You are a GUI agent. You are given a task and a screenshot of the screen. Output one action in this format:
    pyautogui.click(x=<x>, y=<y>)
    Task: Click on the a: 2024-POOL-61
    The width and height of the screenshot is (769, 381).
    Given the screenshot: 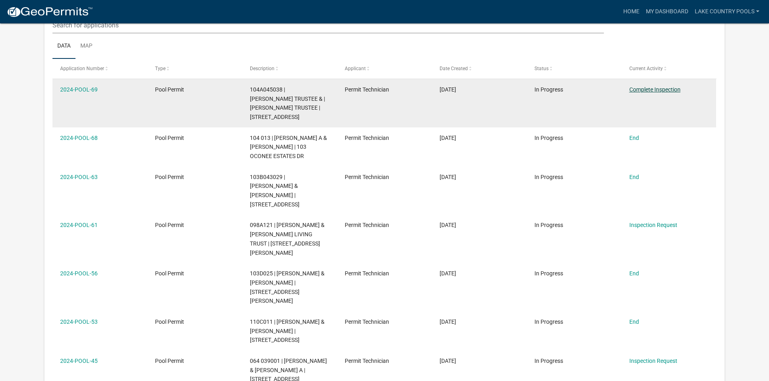 What is the action you would take?
    pyautogui.click(x=79, y=225)
    